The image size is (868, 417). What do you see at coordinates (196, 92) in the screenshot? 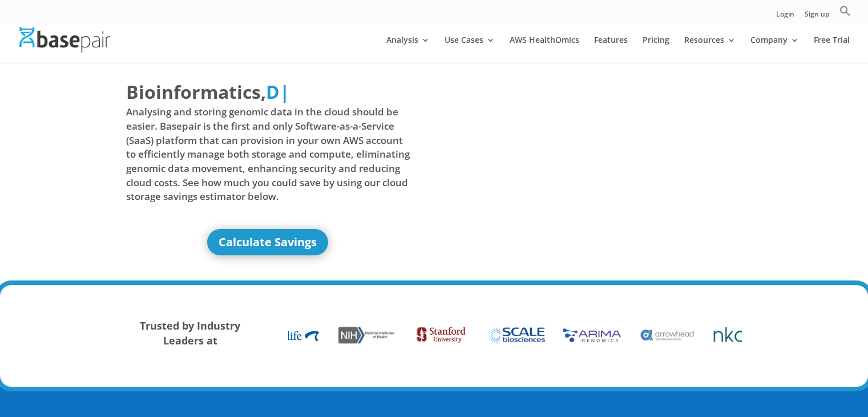
I see `span: Bioinformatics,` at bounding box center [196, 92].